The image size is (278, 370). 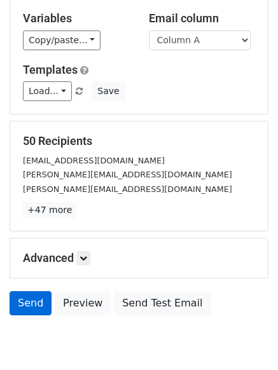 What do you see at coordinates (139, 258) in the screenshot?
I see `h5: Advanced` at bounding box center [139, 258].